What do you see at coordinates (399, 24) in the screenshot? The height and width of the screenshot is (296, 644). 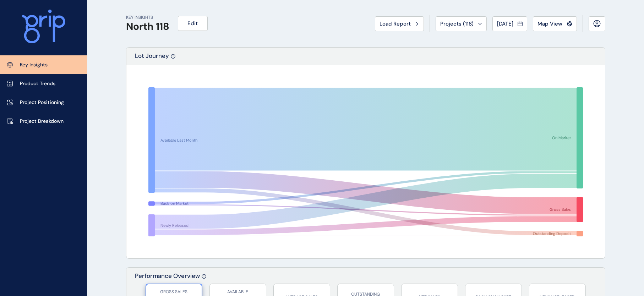 I see `button: Load Report` at bounding box center [399, 24].